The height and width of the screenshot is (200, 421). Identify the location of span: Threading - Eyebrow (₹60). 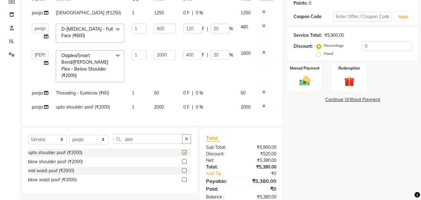
(82, 93).